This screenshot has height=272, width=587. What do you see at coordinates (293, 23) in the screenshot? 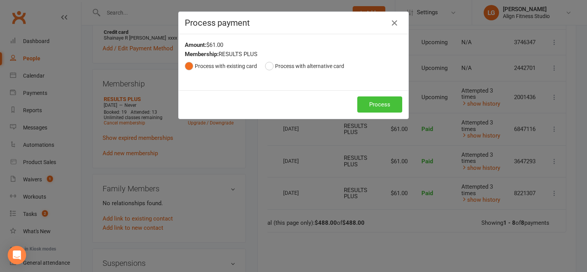
I see `h4: Process payment` at bounding box center [293, 23].